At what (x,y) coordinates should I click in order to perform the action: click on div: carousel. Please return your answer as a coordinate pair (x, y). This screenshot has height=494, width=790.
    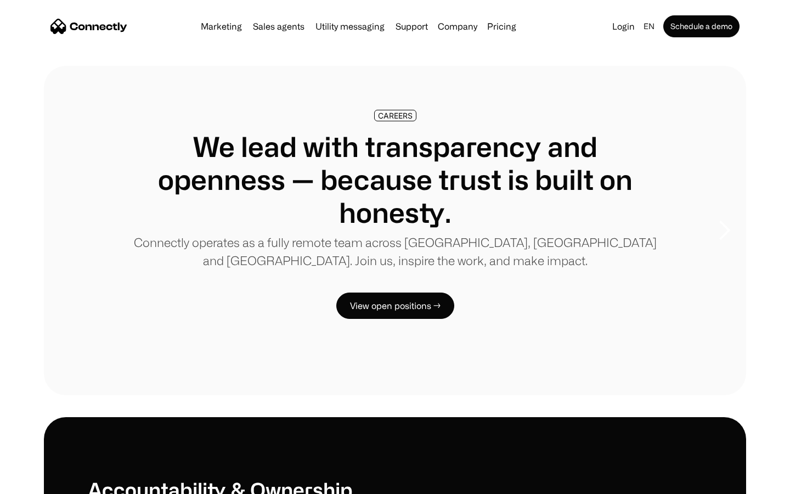
    Looking at the image, I should click on (395, 230).